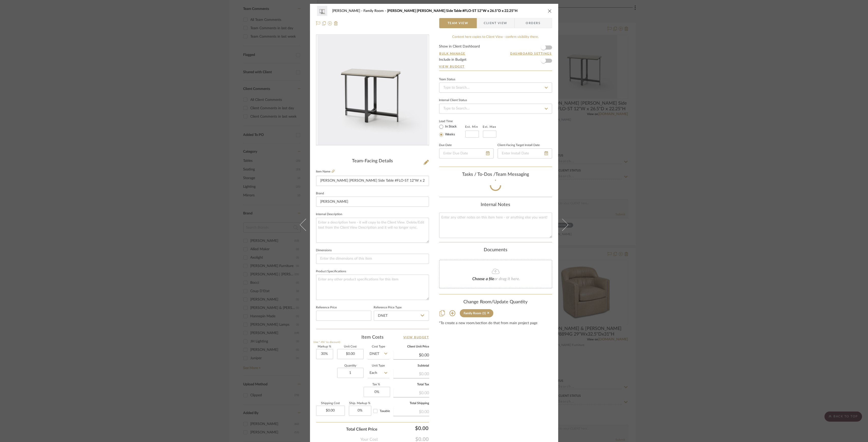 Image resolution: width=868 pixels, height=442 pixels. I want to click on input: Enter the dimensions of this item, so click(373, 259).